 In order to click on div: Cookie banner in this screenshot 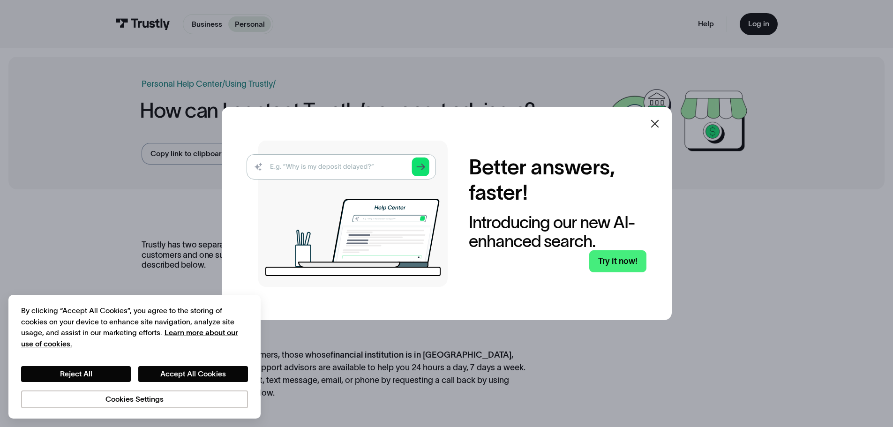, I will do `click(134, 357)`.